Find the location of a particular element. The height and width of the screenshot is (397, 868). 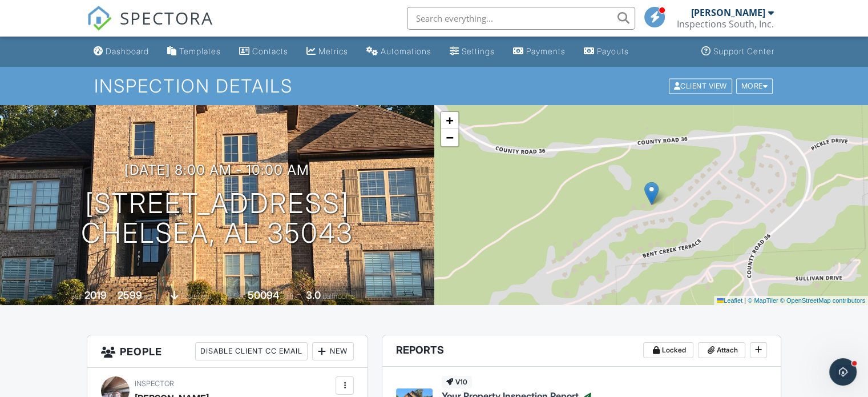

input: Search everything... is located at coordinates (521, 19).